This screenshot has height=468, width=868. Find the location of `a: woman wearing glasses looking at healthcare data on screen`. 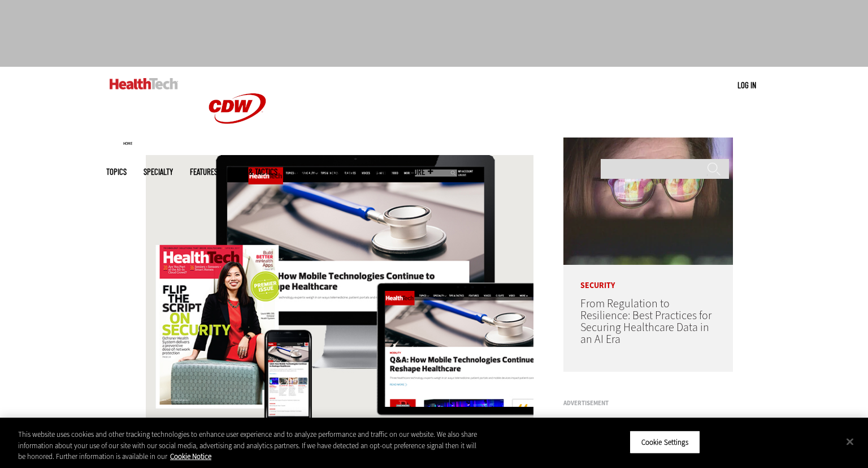

a: woman wearing glasses looking at healthcare data on screen is located at coordinates (649, 201).